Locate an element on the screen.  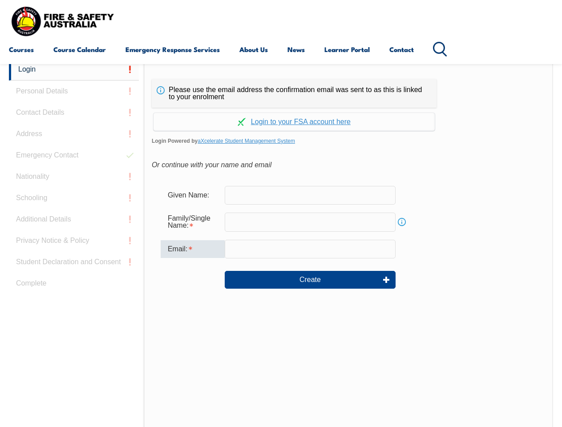
button: Create is located at coordinates (310, 280).